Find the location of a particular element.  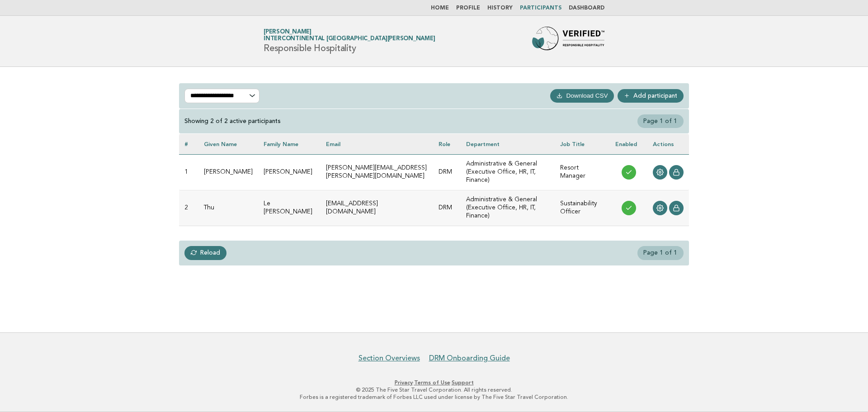

img: Forbes Travel Guide is located at coordinates (568, 41).